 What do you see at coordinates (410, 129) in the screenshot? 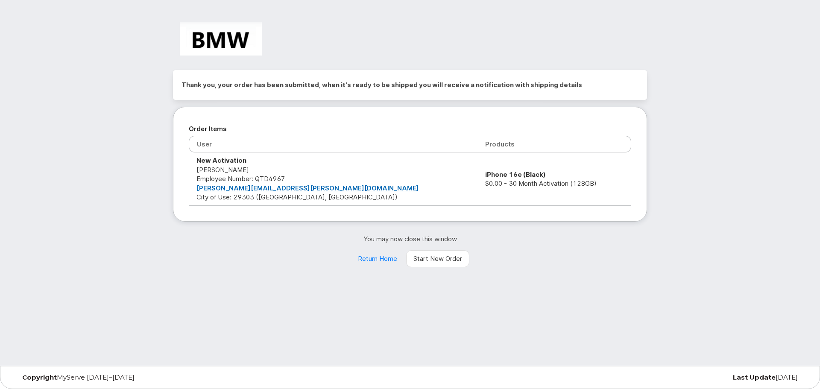
I see `h2: Order Items` at bounding box center [410, 129].